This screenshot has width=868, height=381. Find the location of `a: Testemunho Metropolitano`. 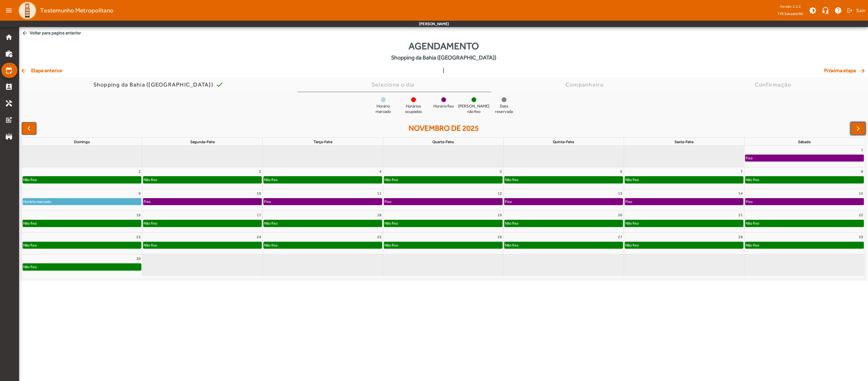

a: Testemunho Metropolitano is located at coordinates (64, 10).